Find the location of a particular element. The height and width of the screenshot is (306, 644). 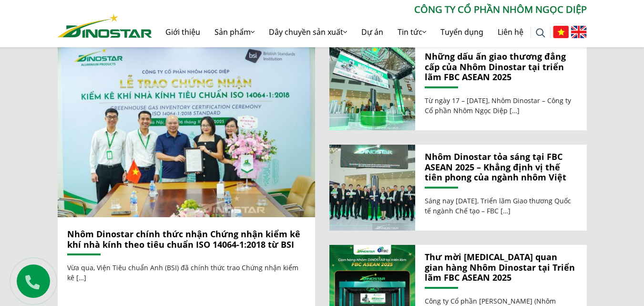

img: search is located at coordinates (541, 33).